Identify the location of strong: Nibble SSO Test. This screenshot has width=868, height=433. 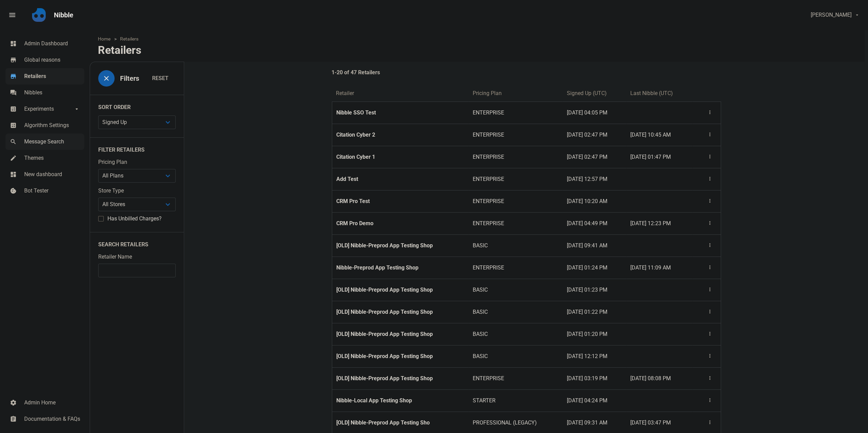
(400, 113).